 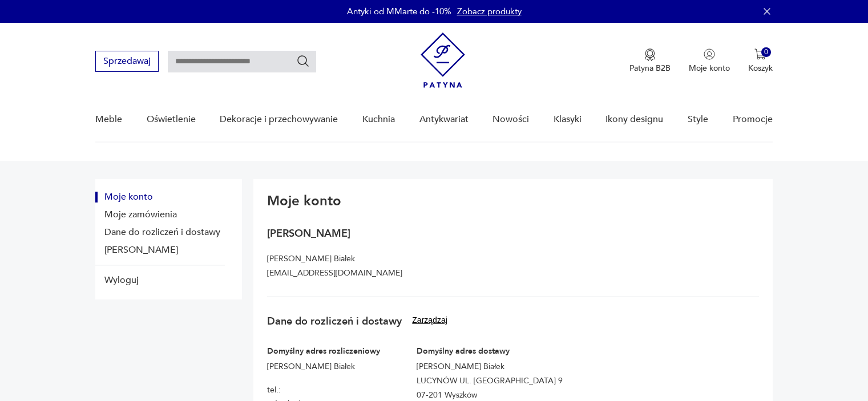 I want to click on img: Ikona koszyka, so click(x=760, y=54).